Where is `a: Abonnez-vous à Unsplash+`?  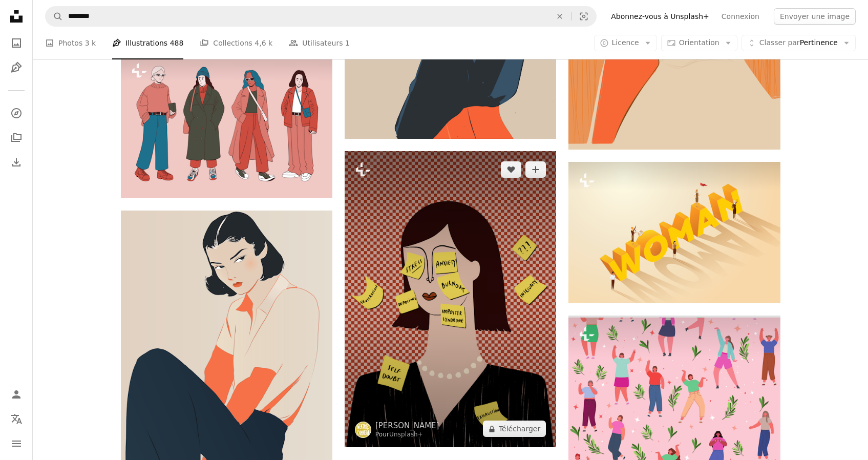 a: Abonnez-vous à Unsplash+ is located at coordinates (661, 17).